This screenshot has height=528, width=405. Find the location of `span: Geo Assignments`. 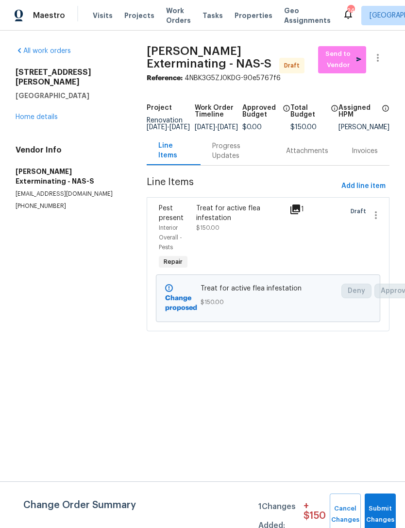

span: Geo Assignments is located at coordinates (307, 16).